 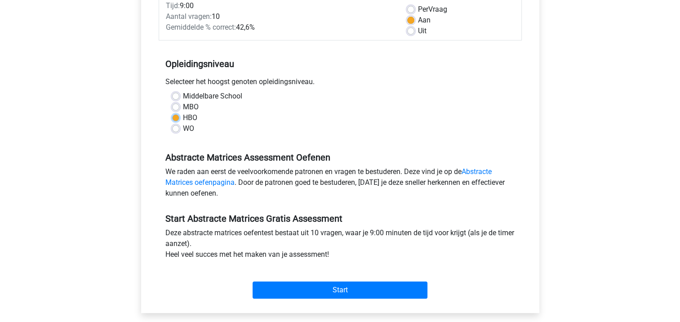 What do you see at coordinates (340, 245) in the screenshot?
I see `div: Deze abstracte matrices oefentest bestaat uit 10 vragen, waar je 9:00 minuten de tijd voor krijgt...` at bounding box center [340, 245].